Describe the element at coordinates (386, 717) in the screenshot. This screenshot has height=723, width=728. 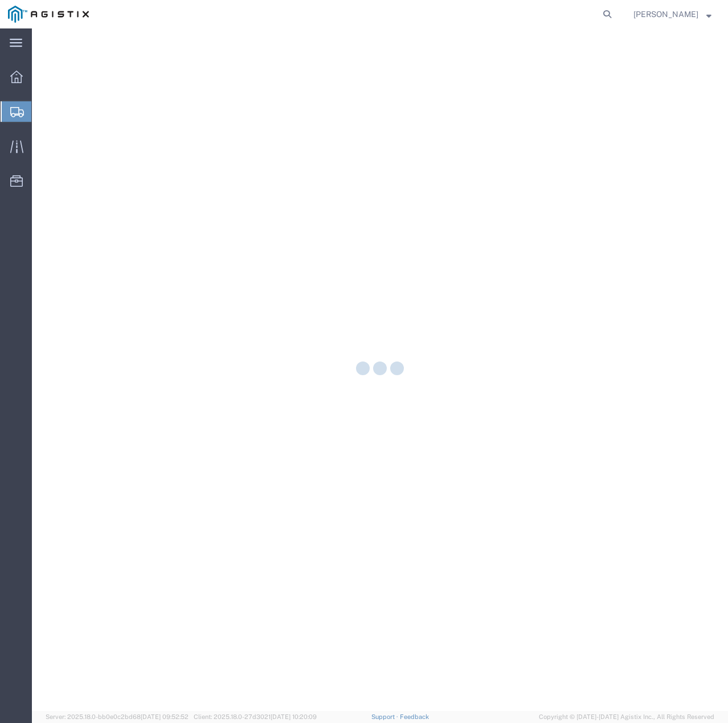
I see `a: Support` at that location.